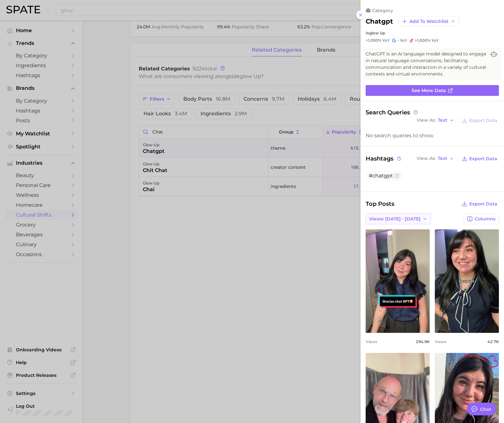 This screenshot has width=504, height=423. I want to click on span: #chatgpt, so click(381, 175).